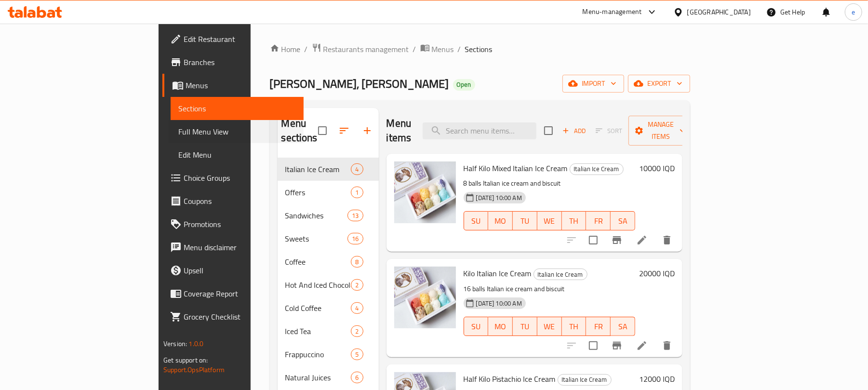 The image size is (868, 390). What do you see at coordinates (612, 12) in the screenshot?
I see `div: Menu-management` at bounding box center [612, 12].